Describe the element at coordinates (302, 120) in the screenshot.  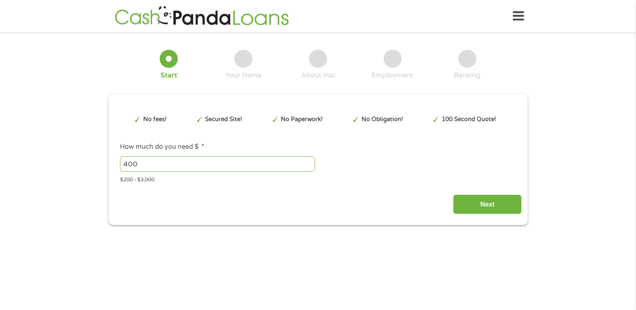
I see `p: No Paperwork!` at that location.